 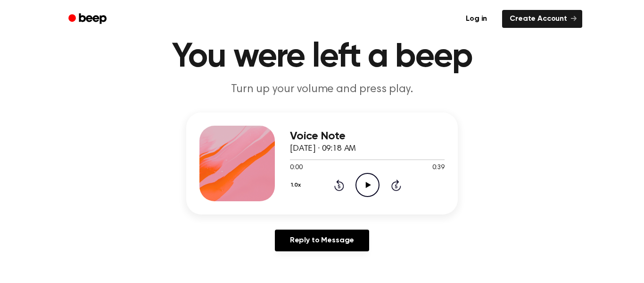 What do you see at coordinates (296, 168) in the screenshot?
I see `span: 0:00` at bounding box center [296, 168].